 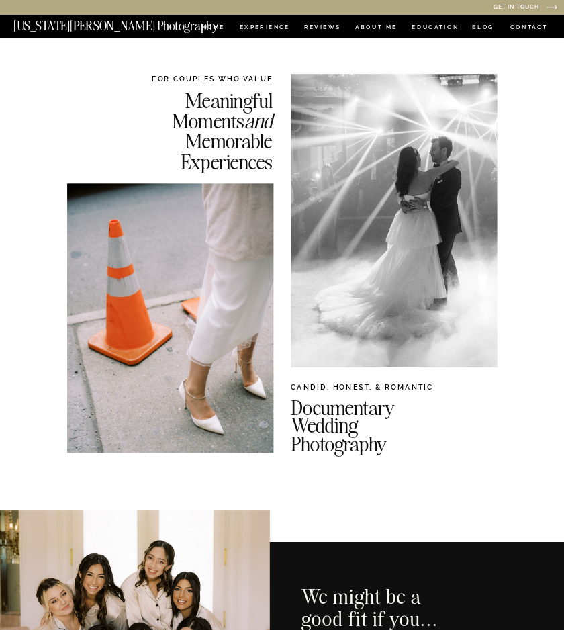 What do you see at coordinates (377, 28) in the screenshot?
I see `a: ABOUT ME` at bounding box center [377, 28].